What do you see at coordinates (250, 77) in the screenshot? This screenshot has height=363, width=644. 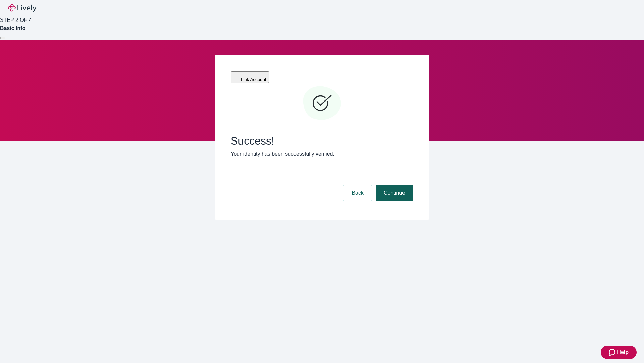 I see `button: Link Account` at bounding box center [250, 77].